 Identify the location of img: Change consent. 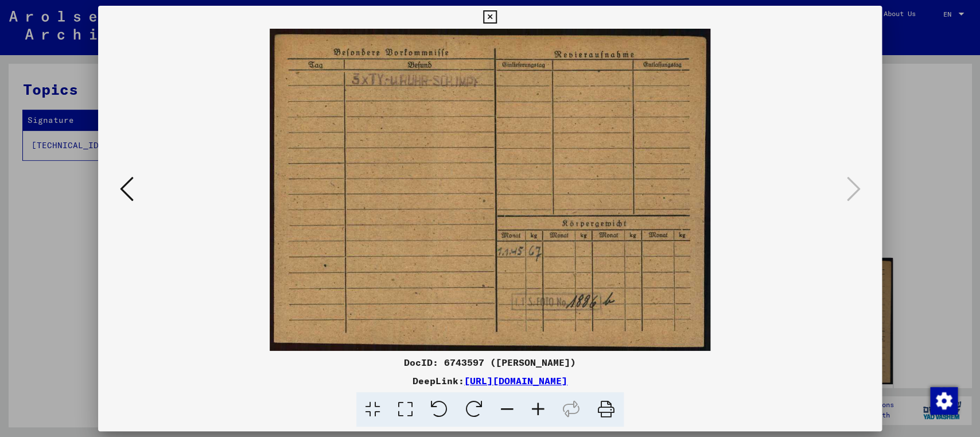
(944, 401).